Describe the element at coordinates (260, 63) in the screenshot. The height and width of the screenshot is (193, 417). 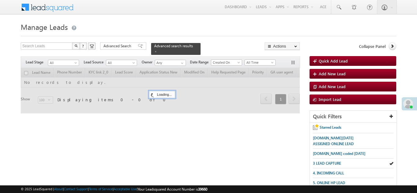
I see `a: All Time` at that location.